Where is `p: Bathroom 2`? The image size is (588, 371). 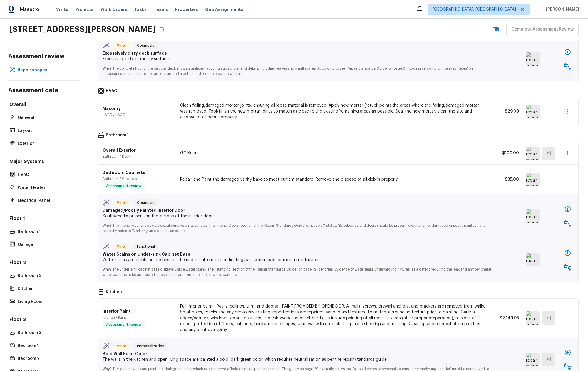
p: Bathroom 2 is located at coordinates (47, 276).